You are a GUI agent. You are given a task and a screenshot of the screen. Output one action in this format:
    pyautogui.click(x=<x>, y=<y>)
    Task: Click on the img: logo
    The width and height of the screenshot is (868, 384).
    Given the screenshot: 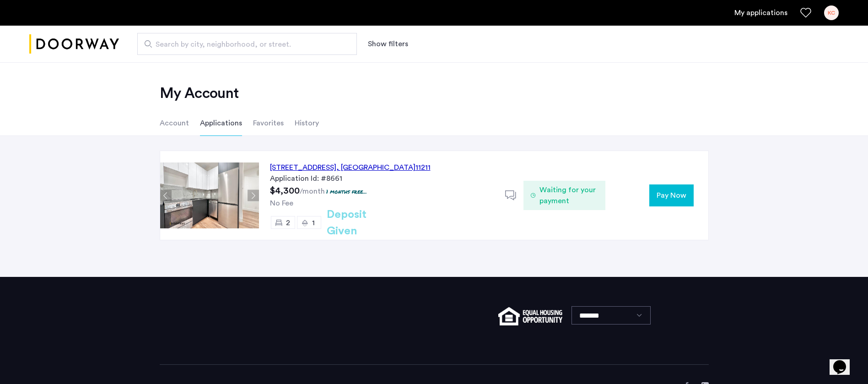 What is the action you would take?
    pyautogui.click(x=74, y=44)
    